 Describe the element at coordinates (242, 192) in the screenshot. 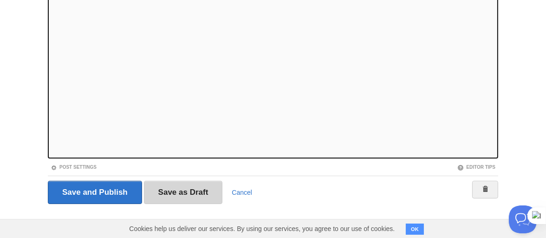

I see `a: Cancel` at that location.